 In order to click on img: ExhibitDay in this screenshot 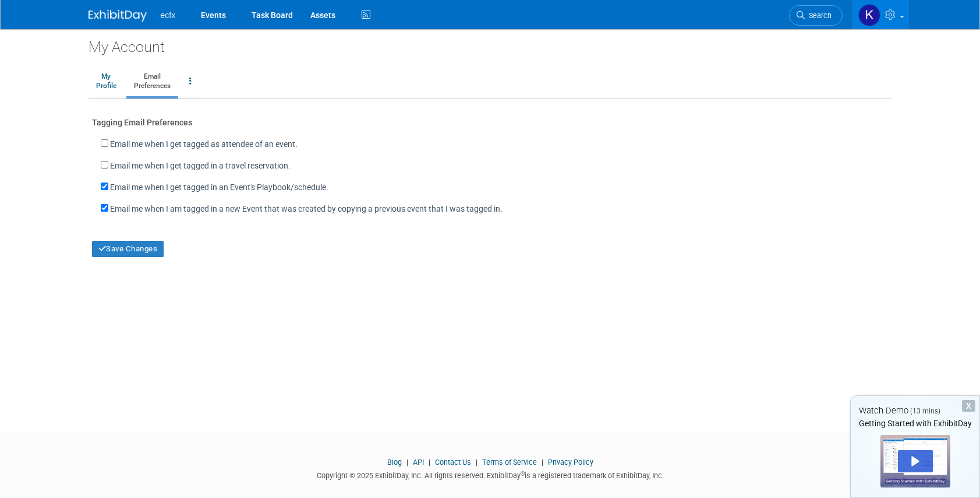, I will do `click(118, 16)`.